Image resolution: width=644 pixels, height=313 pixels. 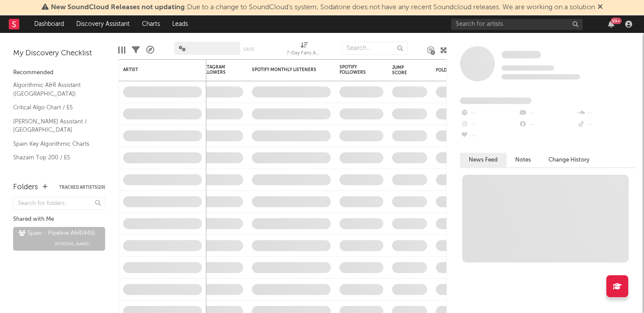 What do you see at coordinates (82, 187) in the screenshot?
I see `button: Tracked Artists(29)` at bounding box center [82, 187].